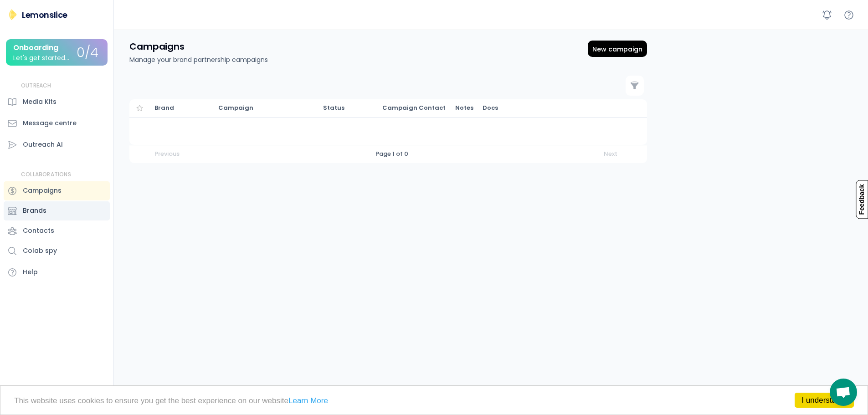 The width and height of the screenshot is (868, 415). Describe the element at coordinates (42, 190) in the screenshot. I see `div: Campaigns` at that location.